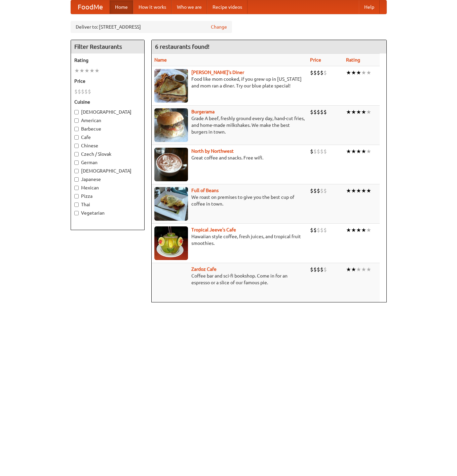  What do you see at coordinates (171, 243) in the screenshot?
I see `img: jeeves.jpg` at bounding box center [171, 243].